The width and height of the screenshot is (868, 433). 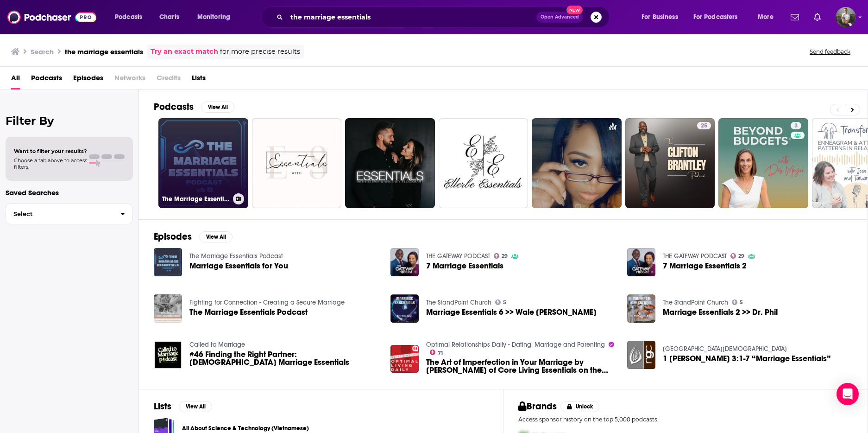 I want to click on img: Marriage Essentials 6 >> Wale Ajayi, so click(x=404, y=309).